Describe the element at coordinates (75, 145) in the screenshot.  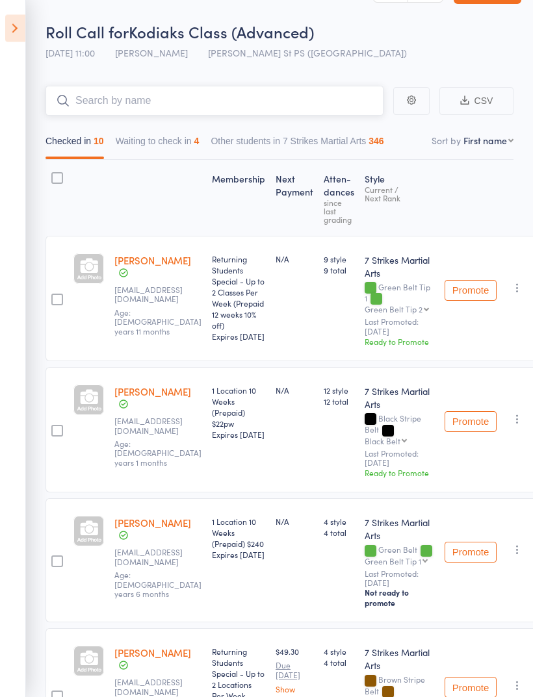
I see `button: Checked in10` at that location.